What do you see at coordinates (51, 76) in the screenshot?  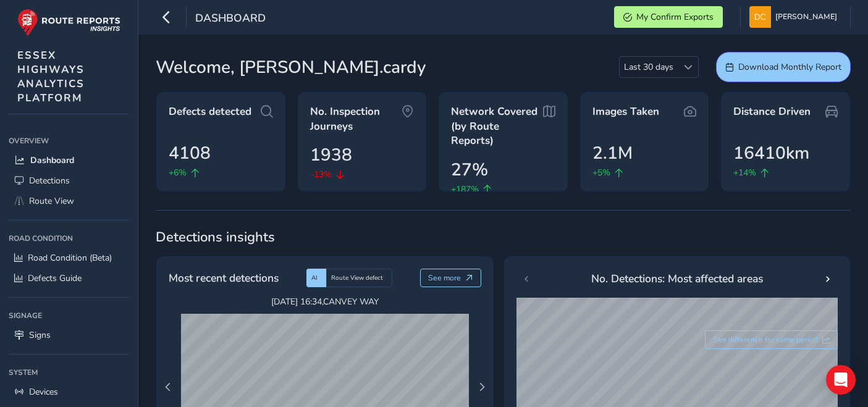 I see `span: ESSEX HIGHWAYS ANALYTICS PLATFORM` at bounding box center [51, 76].